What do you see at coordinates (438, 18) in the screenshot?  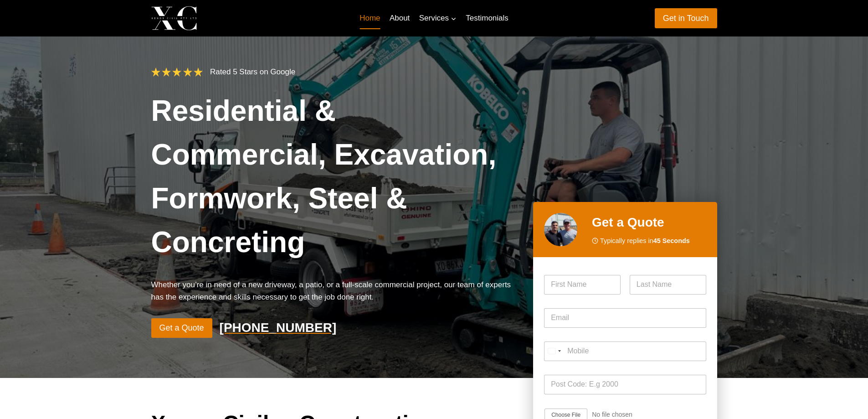 I see `a: Services` at bounding box center [438, 18].